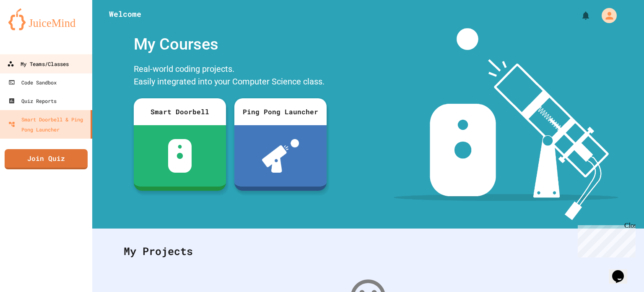 This screenshot has width=644, height=292. What do you see at coordinates (579, 16) in the screenshot?
I see `div: My Notifications` at bounding box center [579, 16].